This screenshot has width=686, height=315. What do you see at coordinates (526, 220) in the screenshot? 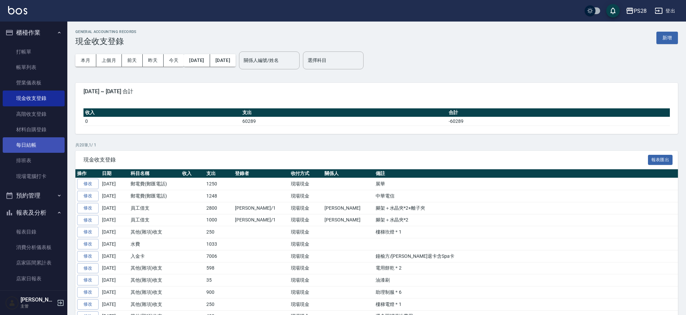
I see `td: 腳架＋水晶夾*2` at bounding box center [526, 220].